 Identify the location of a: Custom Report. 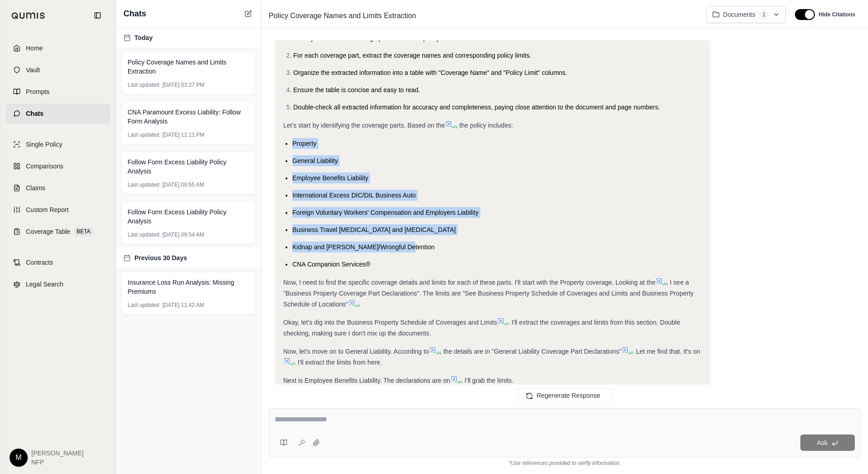
(58, 210).